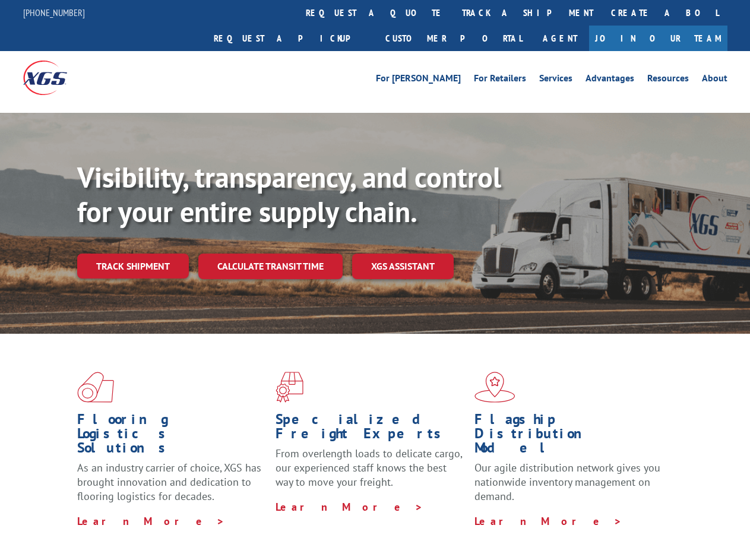 The image size is (750, 560). I want to click on a: Calculate transit time, so click(270, 266).